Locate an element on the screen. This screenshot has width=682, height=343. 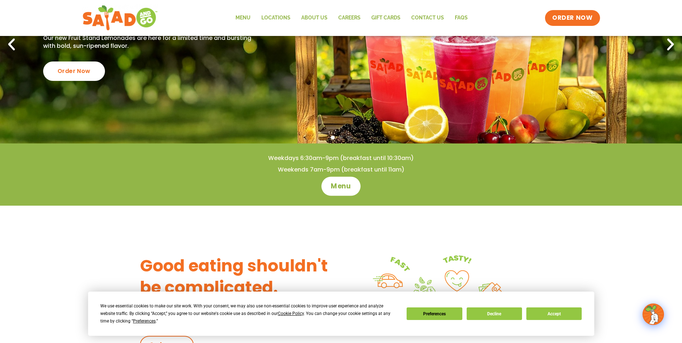
div: Order Now is located at coordinates (74, 71).